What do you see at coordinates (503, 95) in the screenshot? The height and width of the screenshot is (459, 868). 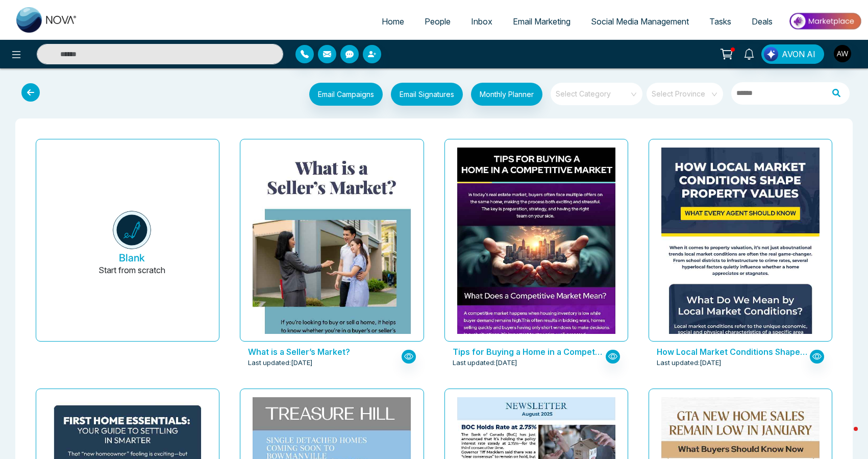 I see `a: Monthly Planner` at bounding box center [503, 95].